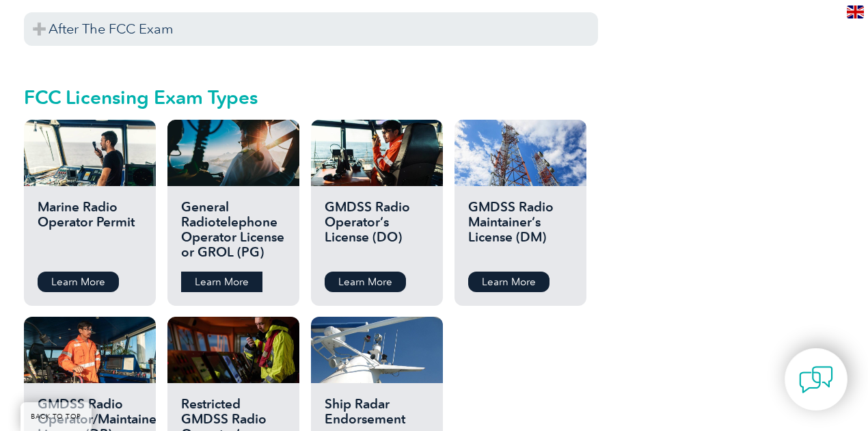 The height and width of the screenshot is (431, 868). I want to click on h2: GMDSS Radio Operator’s License (DO), so click(377, 231).